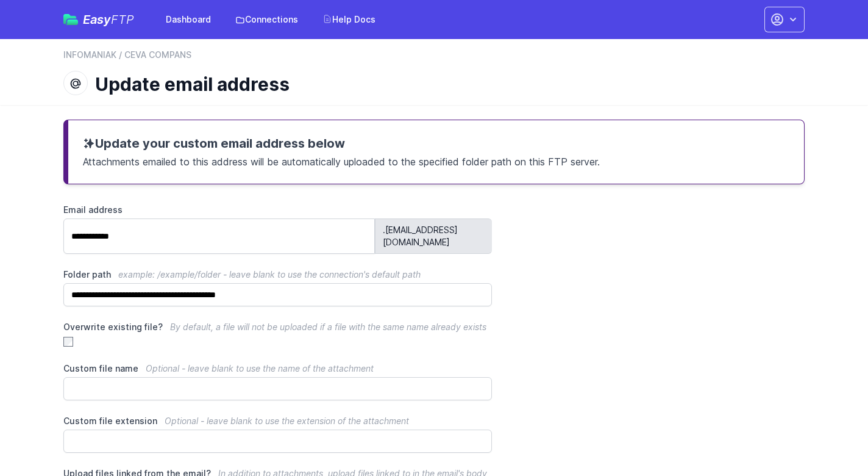 The width and height of the screenshot is (868, 476). Describe the element at coordinates (436, 160) in the screenshot. I see `p: Attachments emailed to this address will be automatically uploaded to the specified folder path o...` at that location.